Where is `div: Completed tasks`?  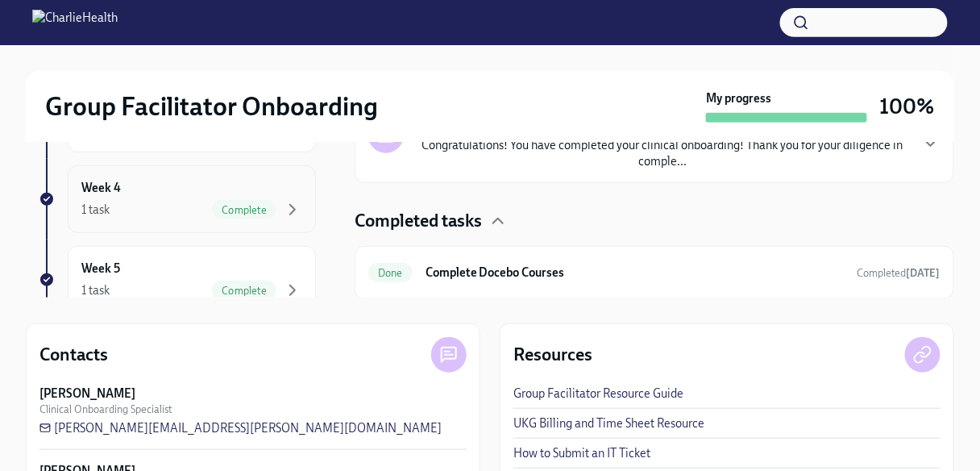
div: Completed tasks is located at coordinates (655, 221).